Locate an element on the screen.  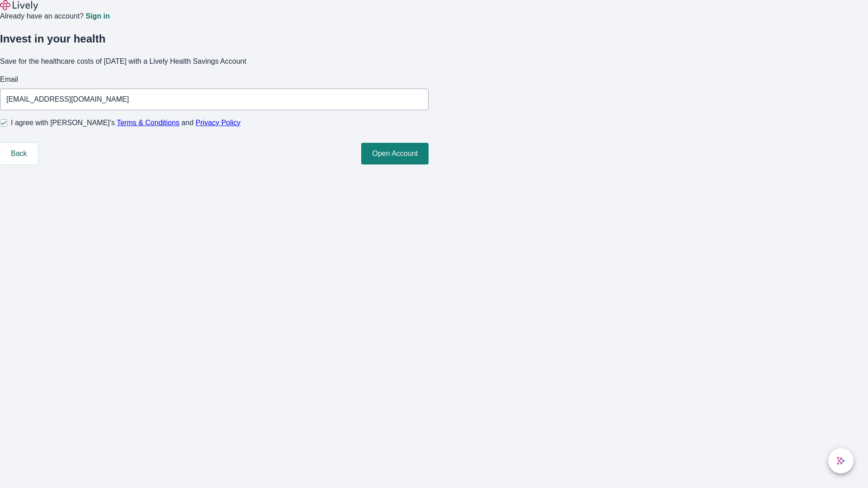
button: Open Account is located at coordinates (395, 154).